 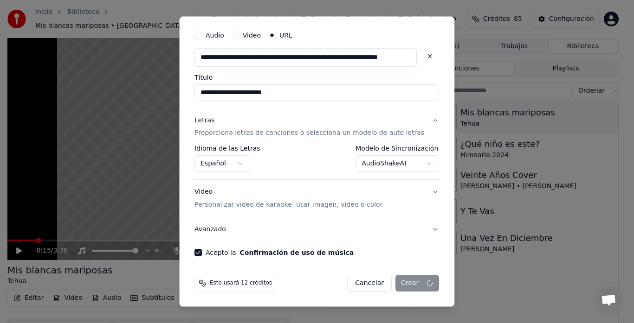 What do you see at coordinates (215, 35) in the screenshot?
I see `label: Audio` at bounding box center [215, 35].